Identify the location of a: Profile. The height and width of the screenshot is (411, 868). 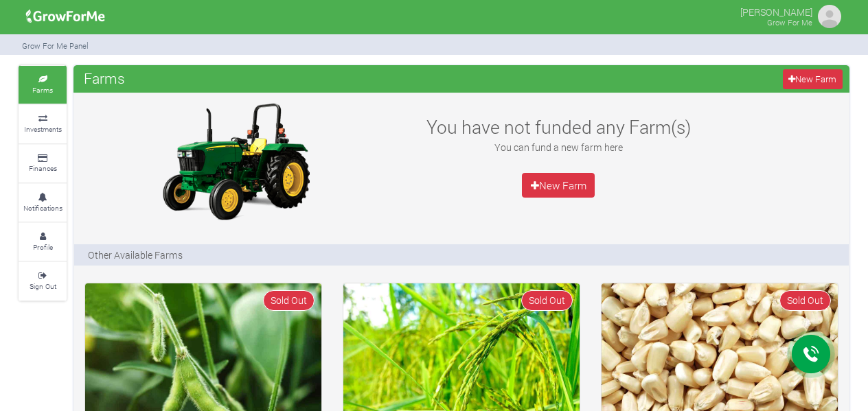
(42, 241).